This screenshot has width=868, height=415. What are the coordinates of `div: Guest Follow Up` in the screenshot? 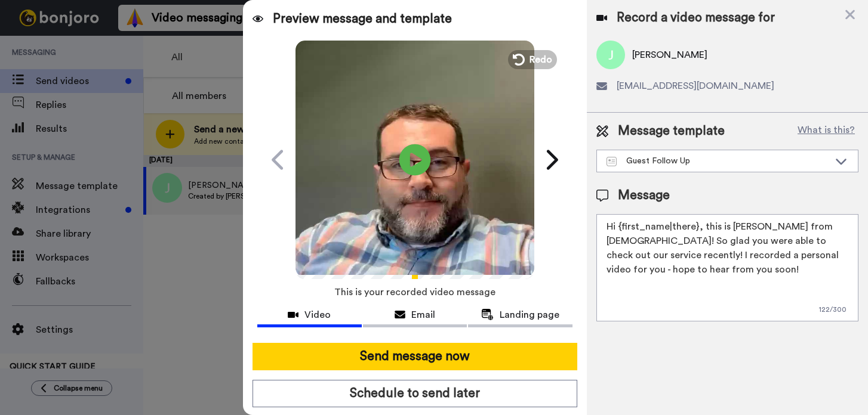 It's located at (717, 161).